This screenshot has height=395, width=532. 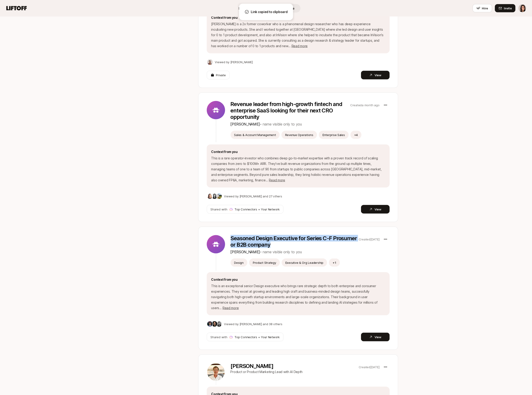 I want to click on img: dbb69939_042d_44fe_bb10_75f74df84f7f.jpg, so click(x=210, y=62).